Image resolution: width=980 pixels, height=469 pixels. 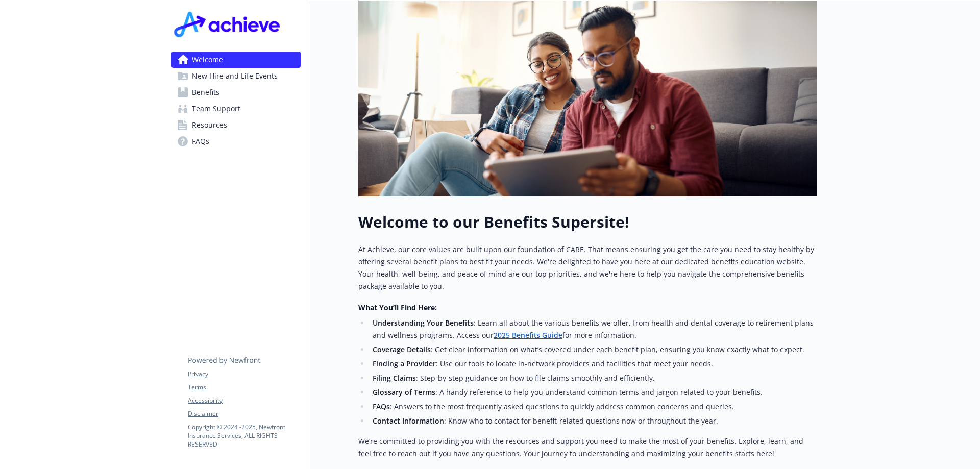 I want to click on strong: FAQs, so click(x=381, y=407).